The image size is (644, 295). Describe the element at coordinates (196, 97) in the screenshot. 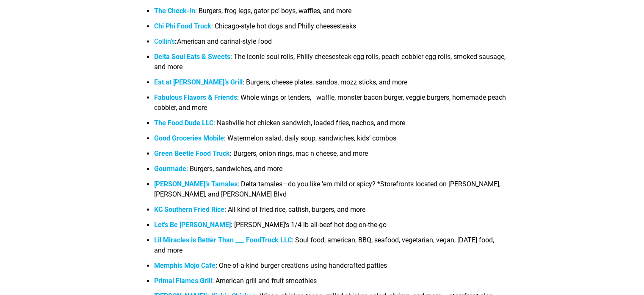

I see `a: Fabulous Flavors & Friends` at that location.